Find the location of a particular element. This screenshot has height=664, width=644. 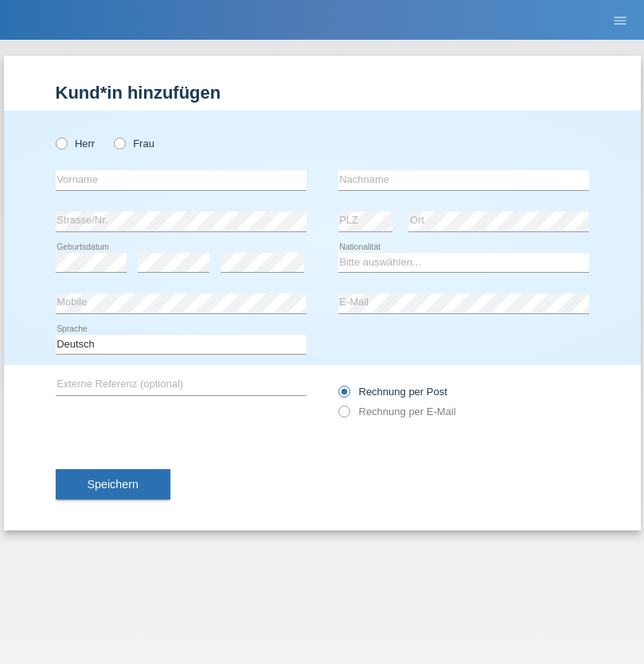

input: Rechnung per E-Mail is located at coordinates (343, 415).